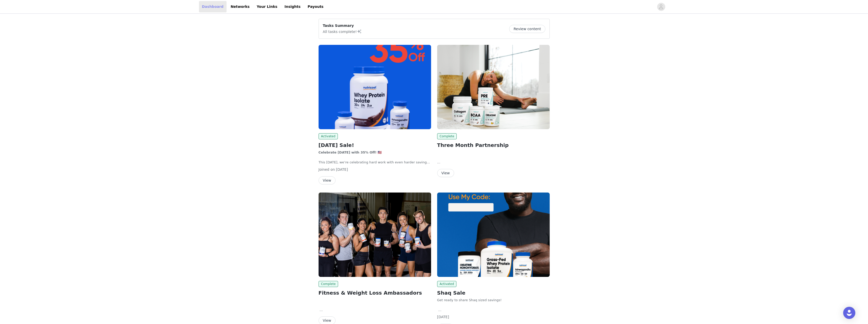  What do you see at coordinates (493, 145) in the screenshot?
I see `h2: Three Month Partnership` at bounding box center [493, 145].